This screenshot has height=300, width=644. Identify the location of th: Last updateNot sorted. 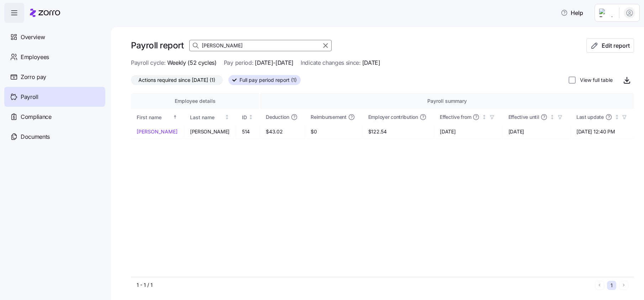
(603, 117).